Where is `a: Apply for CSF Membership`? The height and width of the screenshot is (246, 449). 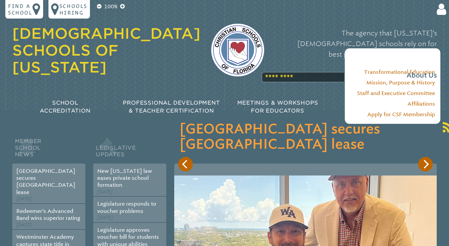 a: Apply for CSF Membership is located at coordinates (401, 114).